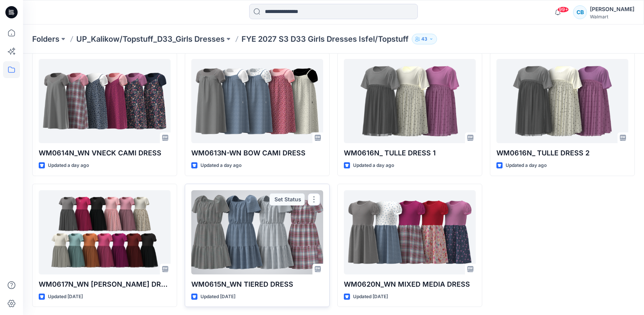  I want to click on p: WM0615N_WN TIERED DRESS, so click(257, 285).